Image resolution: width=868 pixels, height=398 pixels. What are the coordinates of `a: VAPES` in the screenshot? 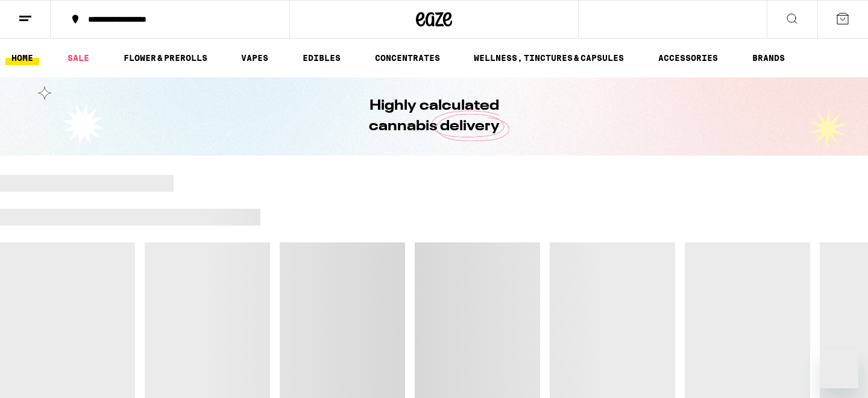 It's located at (255, 58).